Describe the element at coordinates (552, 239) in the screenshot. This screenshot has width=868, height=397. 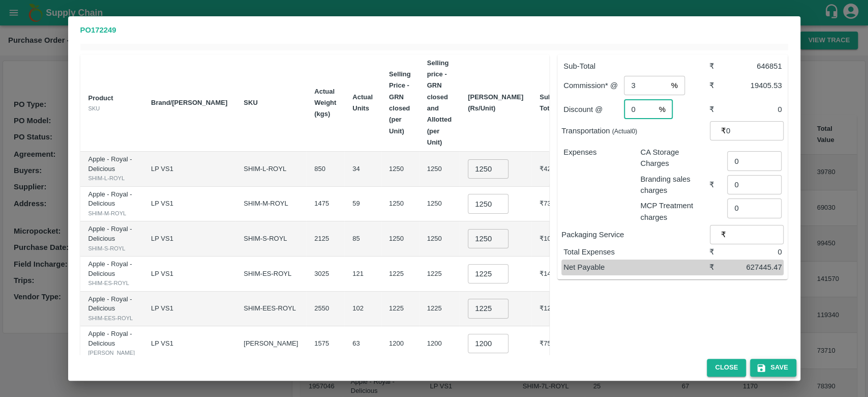
I see `td: ₹106250` at that location.